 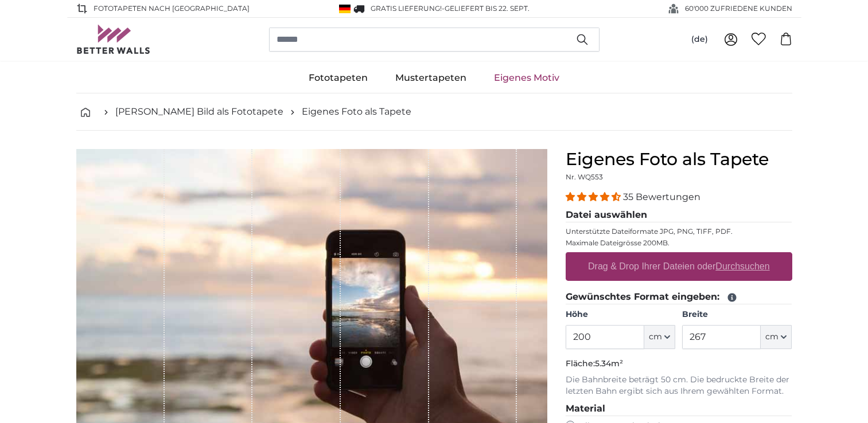 I want to click on img: Deutschland, so click(x=345, y=9).